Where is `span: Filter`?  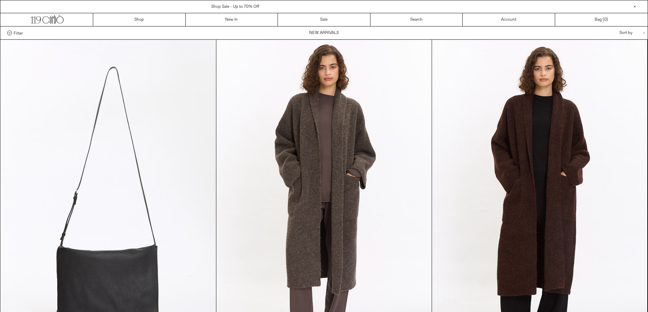
span: Filter is located at coordinates (18, 33).